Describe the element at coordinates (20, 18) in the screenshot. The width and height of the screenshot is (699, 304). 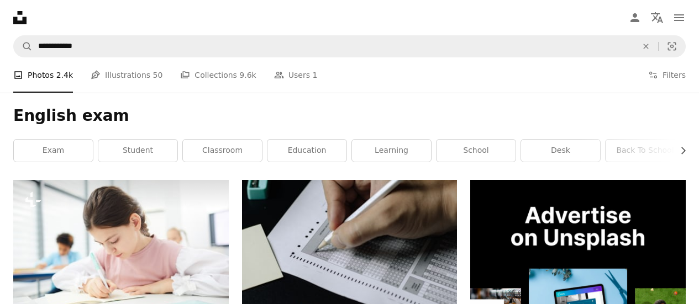
I see `a: Home — Unsplash` at that location.